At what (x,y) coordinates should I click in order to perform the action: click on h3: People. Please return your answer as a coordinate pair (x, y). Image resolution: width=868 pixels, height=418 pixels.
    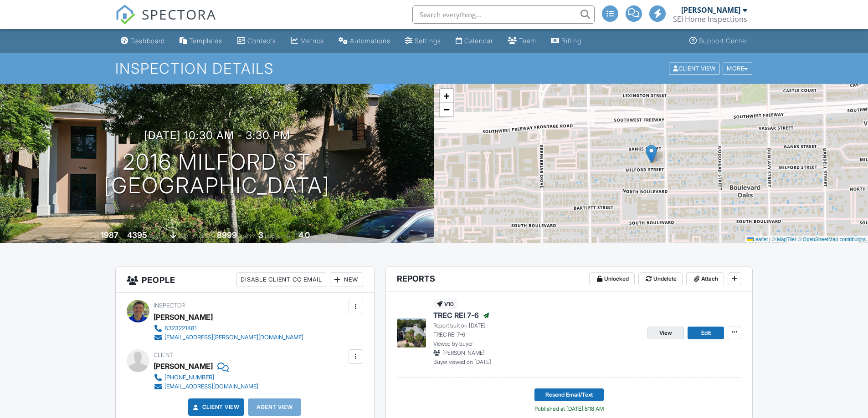
    Looking at the image, I should click on (244, 280).